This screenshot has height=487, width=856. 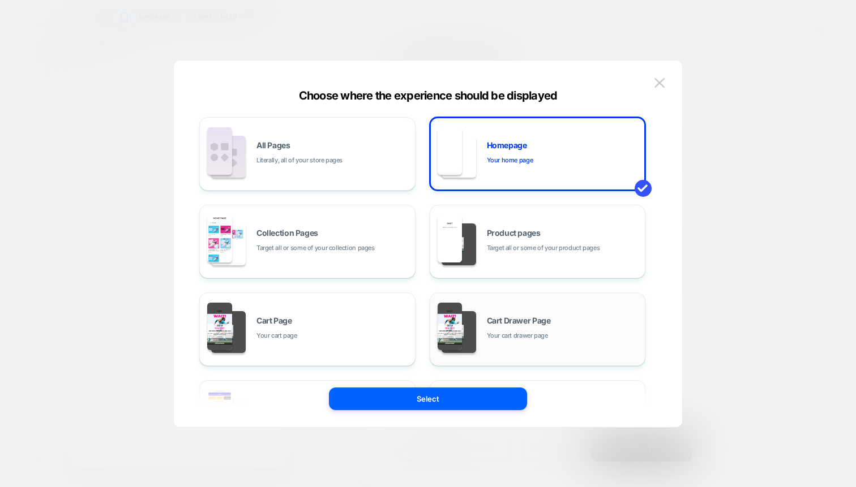 What do you see at coordinates (519, 321) in the screenshot?
I see `span: Cart Drawer Page` at bounding box center [519, 321].